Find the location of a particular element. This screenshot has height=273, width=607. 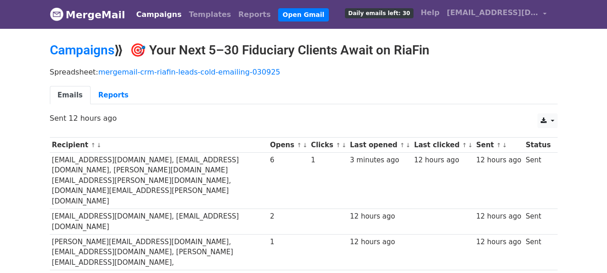

a: Help is located at coordinates (430, 13).